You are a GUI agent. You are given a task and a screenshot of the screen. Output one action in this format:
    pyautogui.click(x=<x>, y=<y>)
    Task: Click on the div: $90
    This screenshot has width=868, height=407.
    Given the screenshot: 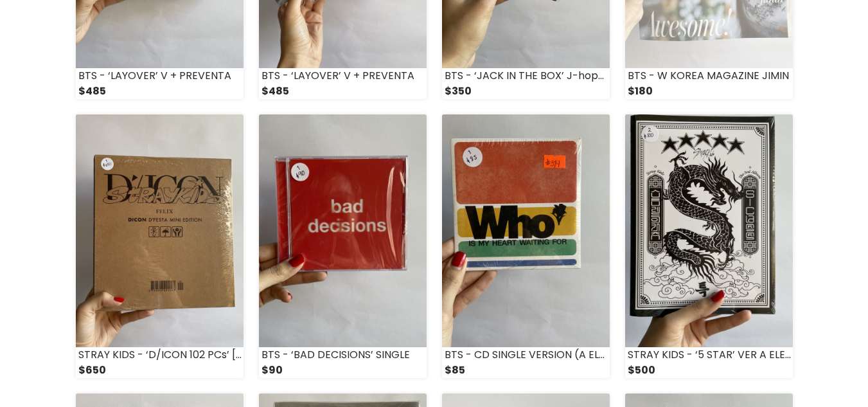 What is the action you would take?
    pyautogui.click(x=343, y=370)
    